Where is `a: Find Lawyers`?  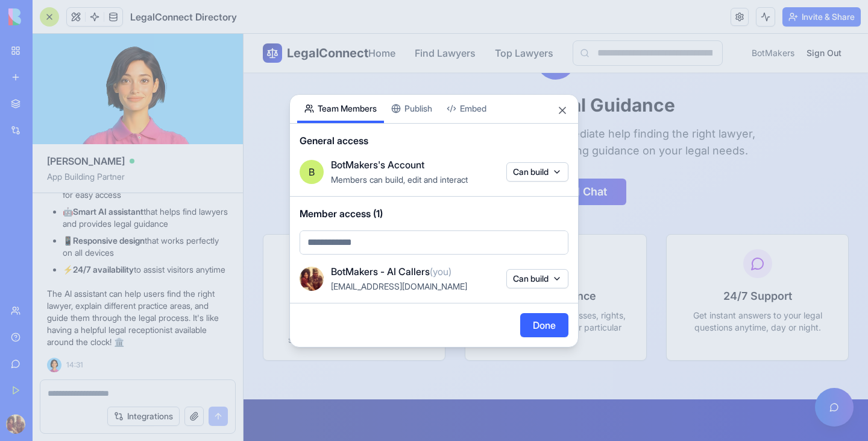 a: Find Lawyers is located at coordinates (201, 19).